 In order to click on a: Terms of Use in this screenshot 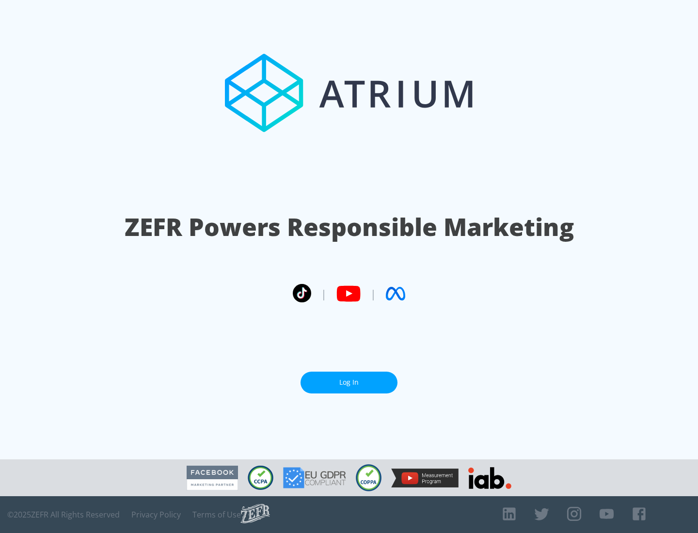, I will do `click(217, 515)`.